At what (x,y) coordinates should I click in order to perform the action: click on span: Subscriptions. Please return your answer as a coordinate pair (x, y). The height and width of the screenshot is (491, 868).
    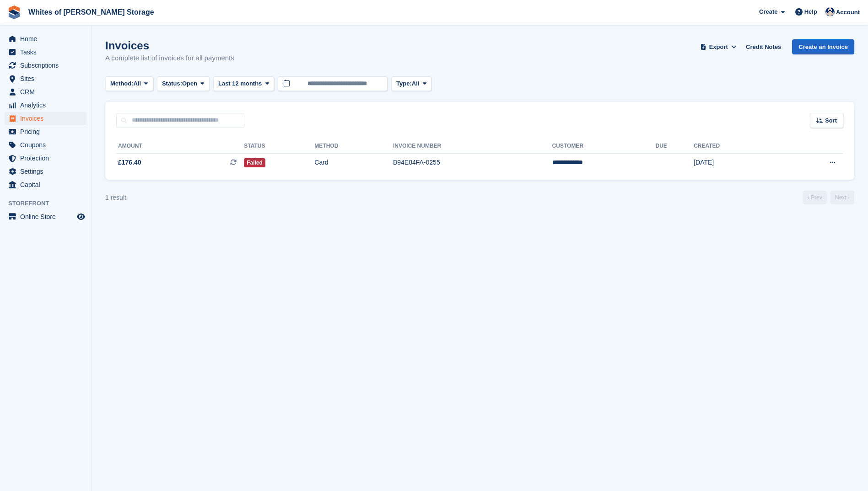
    Looking at the image, I should click on (48, 65).